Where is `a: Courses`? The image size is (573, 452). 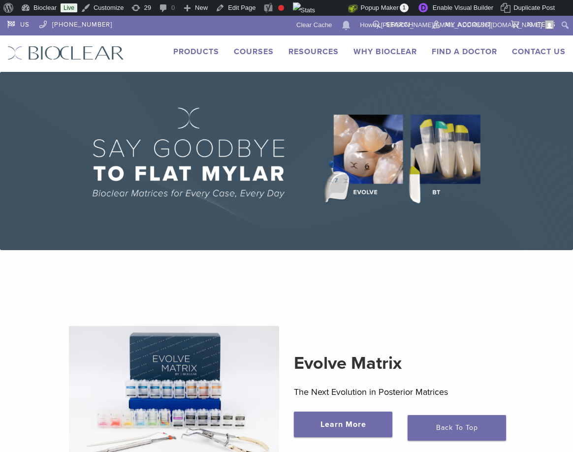 a: Courses is located at coordinates (254, 52).